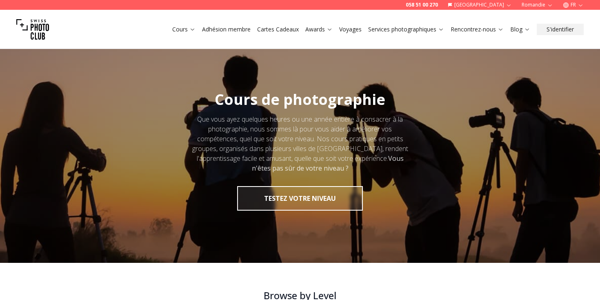 The image size is (600, 300). What do you see at coordinates (350, 29) in the screenshot?
I see `button: Voyages` at bounding box center [350, 29].